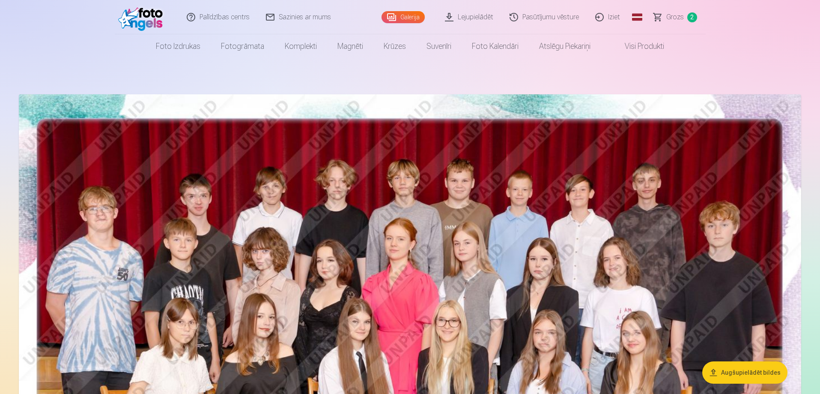 The image size is (820, 394). Describe the element at coordinates (692, 17) in the screenshot. I see `span: 2` at that location.